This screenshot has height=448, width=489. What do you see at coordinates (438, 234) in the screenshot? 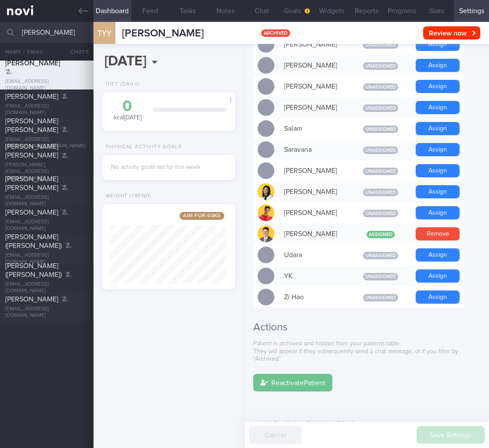
I see `button: Remove` at bounding box center [438, 234].